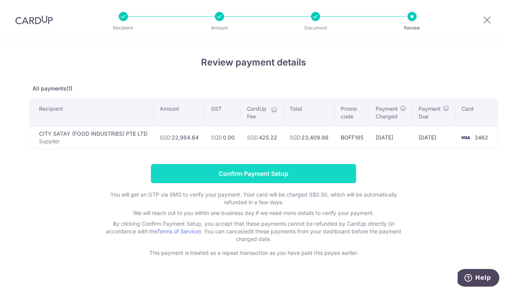  What do you see at coordinates (91, 113) in the screenshot?
I see `th: Recipient` at bounding box center [91, 113].